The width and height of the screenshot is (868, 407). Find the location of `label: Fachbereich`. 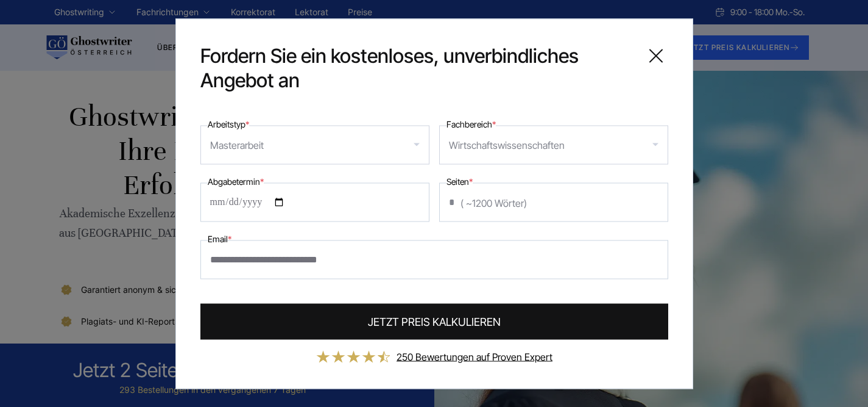

label: Fachbereich is located at coordinates (471, 123).